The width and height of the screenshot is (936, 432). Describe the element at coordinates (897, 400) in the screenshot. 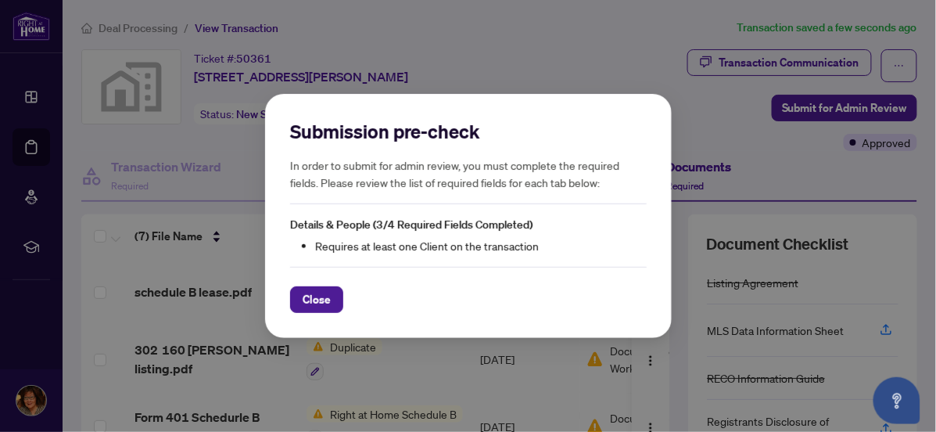

I see `button: Open asap` at that location.